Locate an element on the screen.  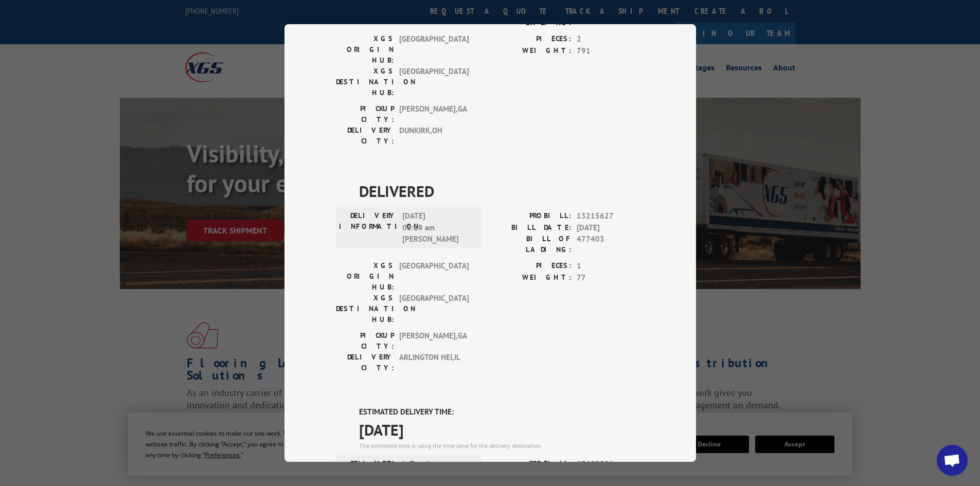
span: ARLINGTON HEI , IL is located at coordinates (434, 363).